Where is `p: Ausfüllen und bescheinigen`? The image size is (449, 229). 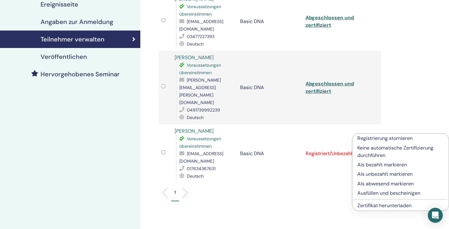 p: Ausfüllen und bescheinigen is located at coordinates (401, 193).